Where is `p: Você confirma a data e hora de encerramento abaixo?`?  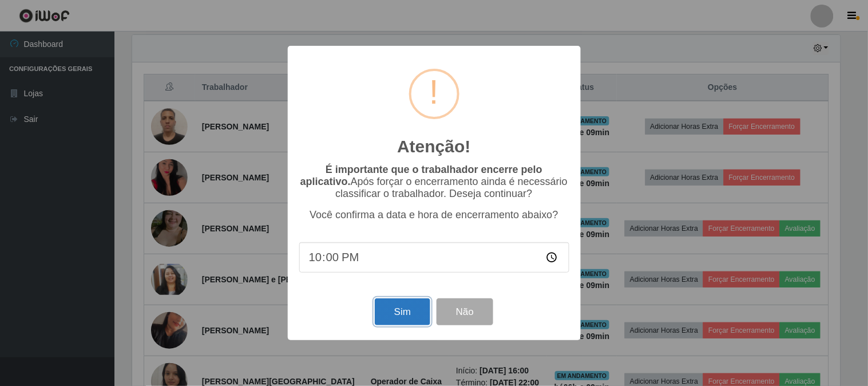 p: Você confirma a data e hora de encerramento abaixo? is located at coordinates (434, 214).